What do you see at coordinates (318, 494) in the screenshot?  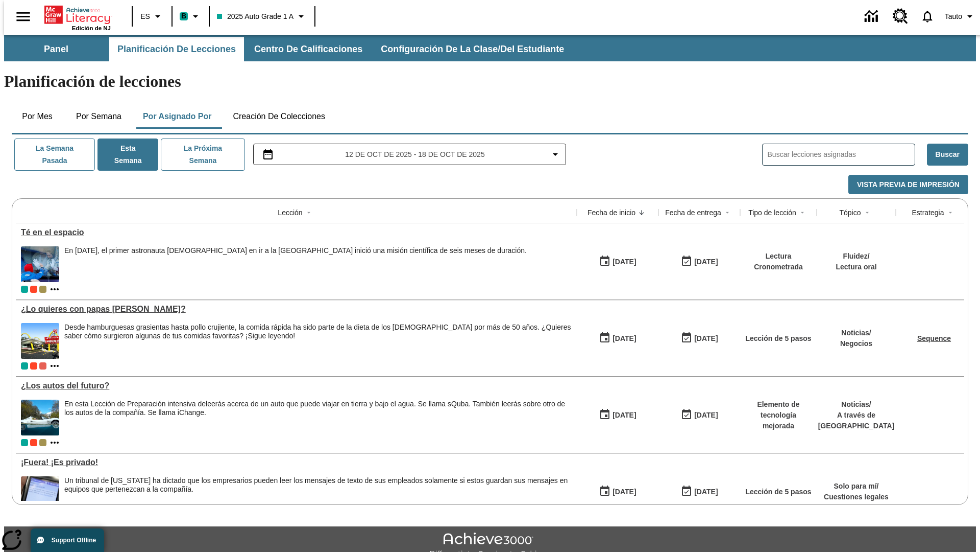 I see `span: Un tribunal de California ha dictado que los empresarios pueden leer los mensajes de texto de sus...` at bounding box center [318, 494].